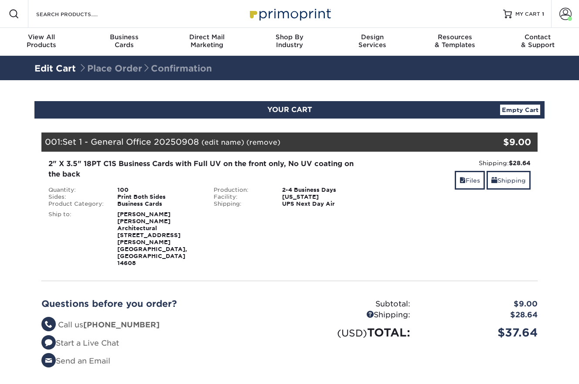 The width and height of the screenshot is (579, 384). Describe the element at coordinates (159, 204) in the screenshot. I see `div: Business Cards` at that location.